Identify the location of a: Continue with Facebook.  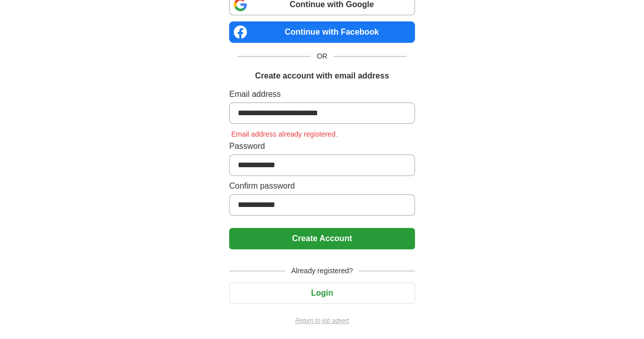
(322, 32).